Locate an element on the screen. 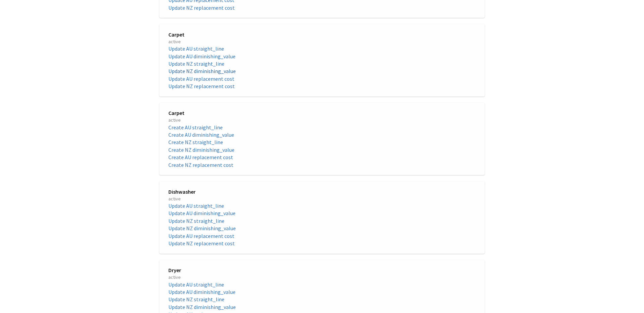 The height and width of the screenshot is (313, 644). a: Create AU replacement cost is located at coordinates (201, 157).